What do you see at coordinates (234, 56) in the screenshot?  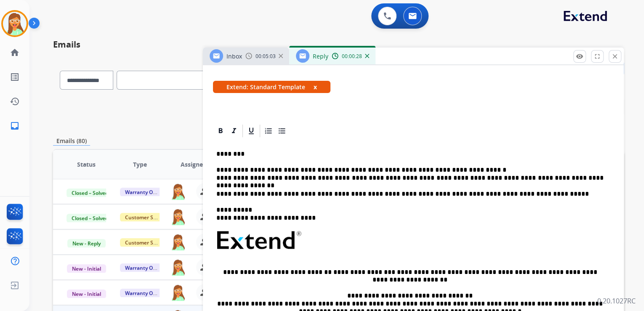 I see `span: Inbox` at bounding box center [234, 56].